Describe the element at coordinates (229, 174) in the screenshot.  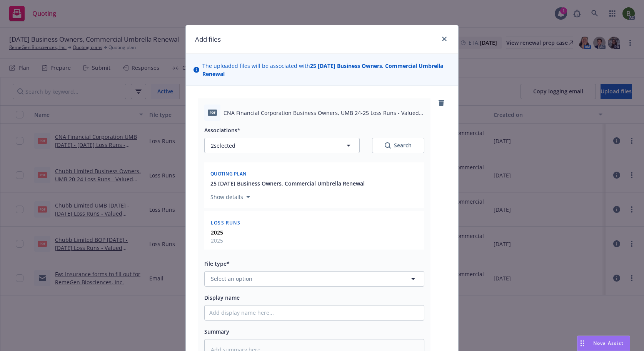
I see `span: Quoting plan` at that location.